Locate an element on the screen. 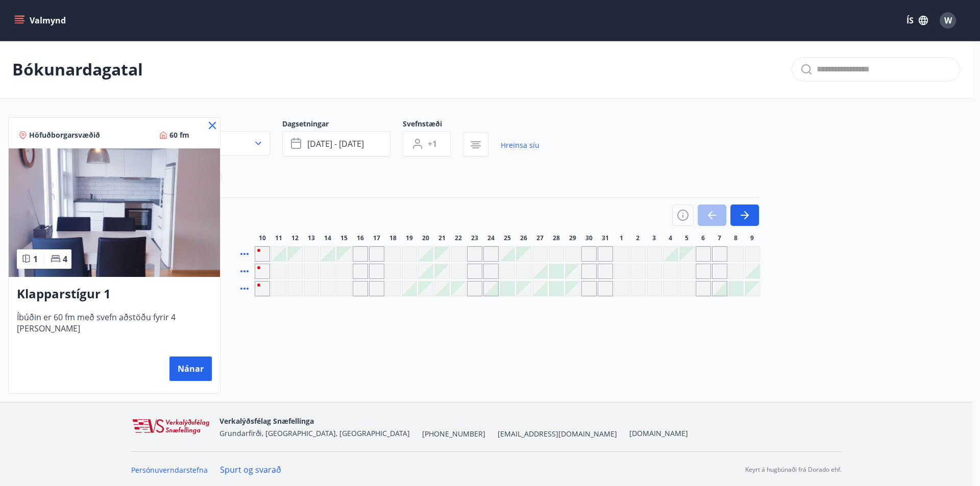 This screenshot has height=486, width=980. span: Höfuðborgarsvæðið is located at coordinates (64, 135).